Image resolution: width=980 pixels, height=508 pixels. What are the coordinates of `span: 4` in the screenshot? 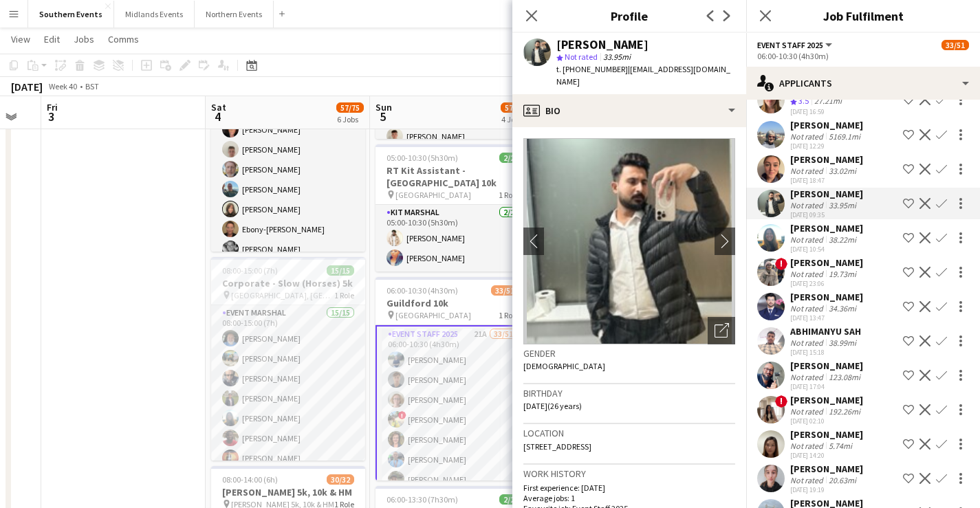 It's located at (218, 117).